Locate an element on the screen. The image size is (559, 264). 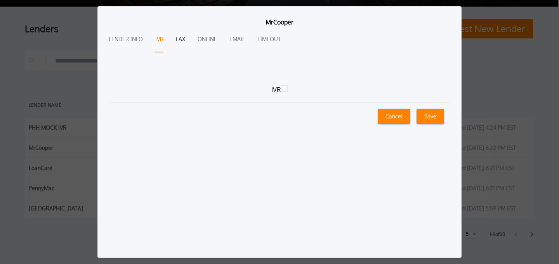
button: Fax is located at coordinates (181, 40).